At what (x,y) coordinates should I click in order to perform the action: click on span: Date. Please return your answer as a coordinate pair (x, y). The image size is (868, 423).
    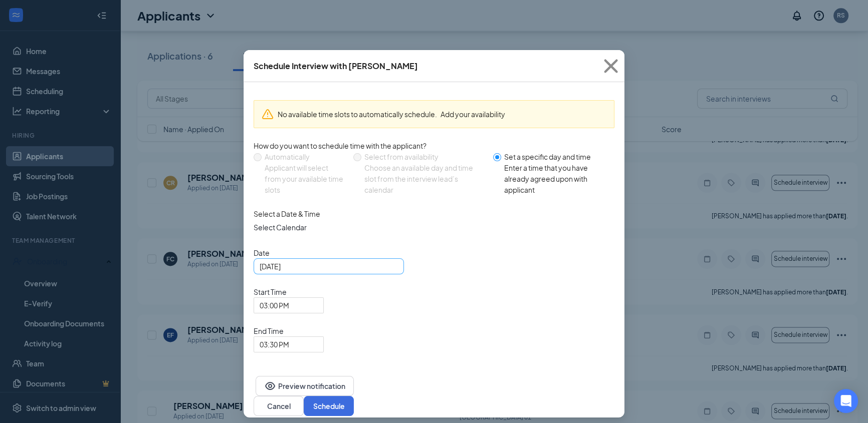
    Looking at the image, I should click on (434, 253).